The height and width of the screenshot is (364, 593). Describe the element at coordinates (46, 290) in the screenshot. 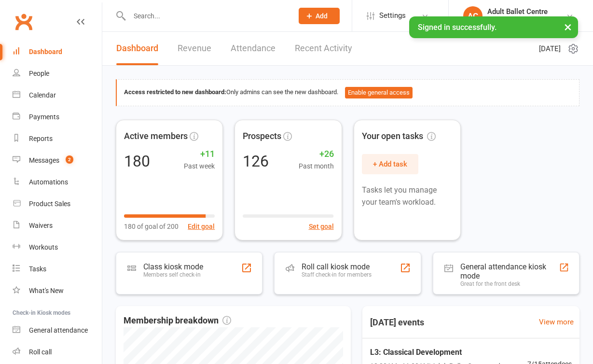

I see `div: What's New` at that location.